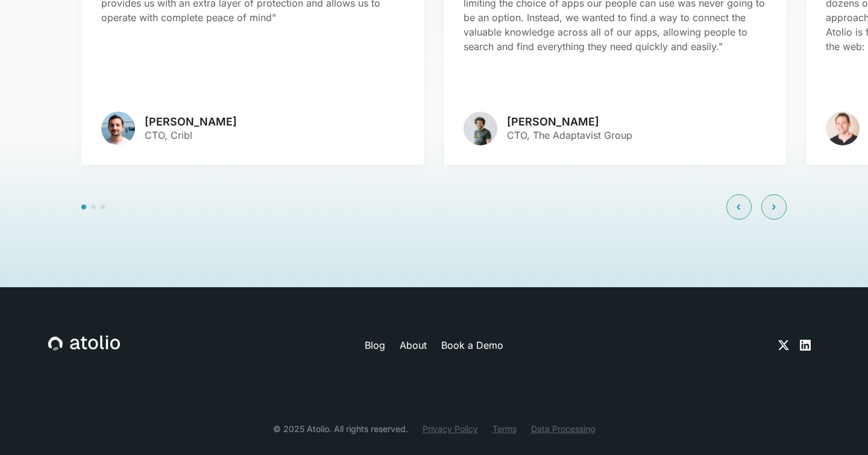 The image size is (868, 455). Describe the element at coordinates (375, 345) in the screenshot. I see `a: Blog` at that location.